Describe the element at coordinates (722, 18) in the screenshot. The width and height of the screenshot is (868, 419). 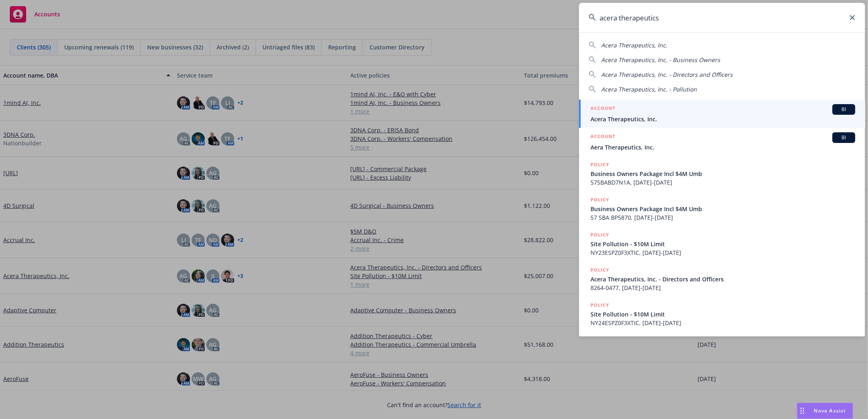
I see `input: Search...` at that location.